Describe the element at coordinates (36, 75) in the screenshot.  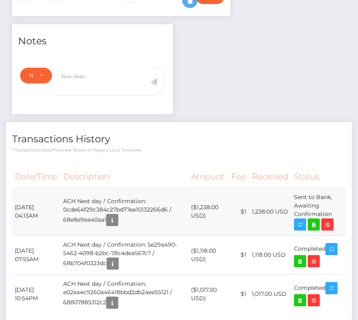
I see `button: Note Type` at that location.